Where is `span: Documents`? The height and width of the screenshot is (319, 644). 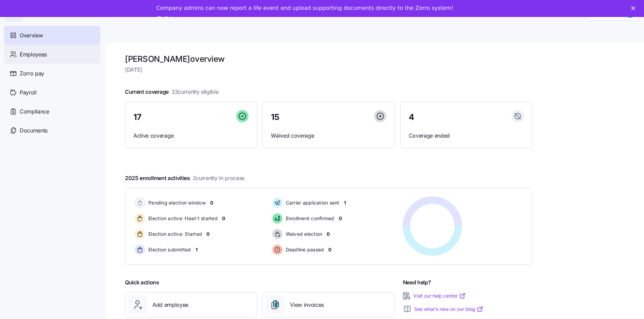
span: Documents is located at coordinates (34, 130).